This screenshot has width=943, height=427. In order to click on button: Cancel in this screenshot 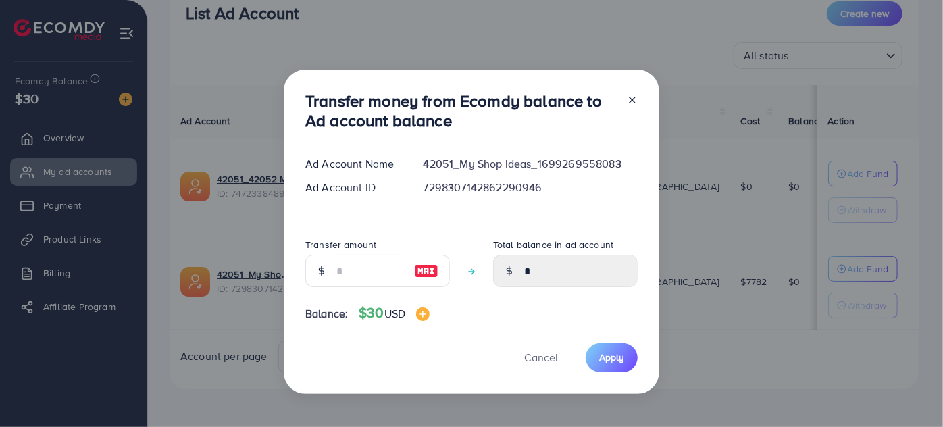, I will do `click(541, 357)`.